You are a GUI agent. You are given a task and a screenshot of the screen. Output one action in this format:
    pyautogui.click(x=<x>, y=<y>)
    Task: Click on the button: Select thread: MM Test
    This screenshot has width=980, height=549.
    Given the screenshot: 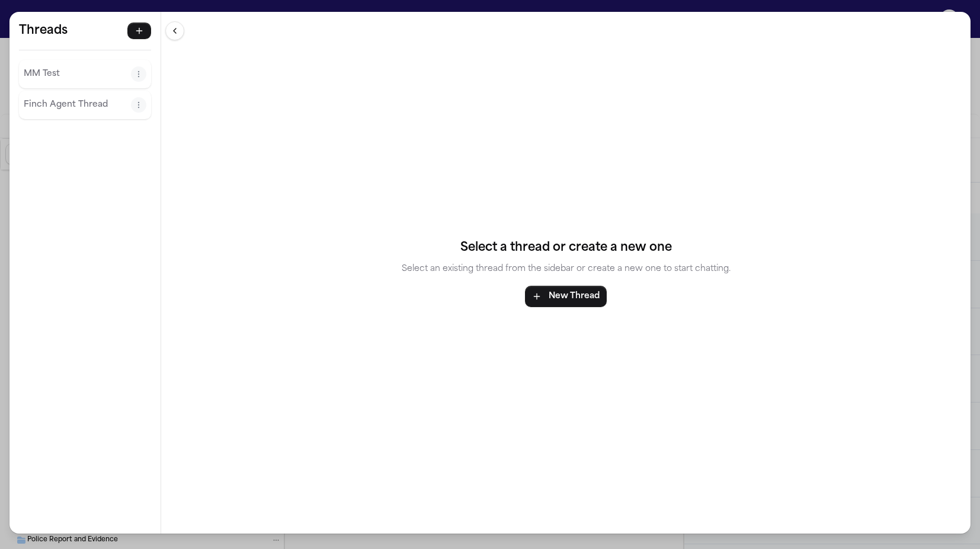 What is the action you would take?
    pyautogui.click(x=77, y=74)
    